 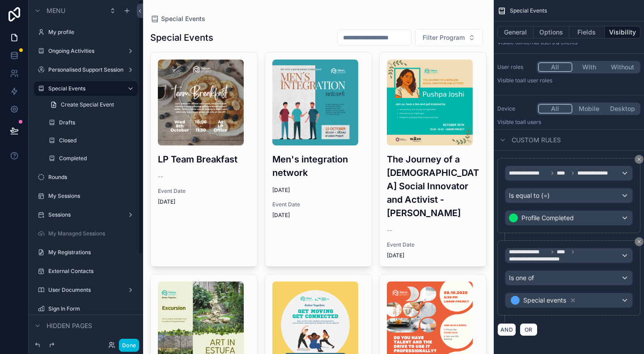 I want to click on button: Without, so click(x=622, y=67).